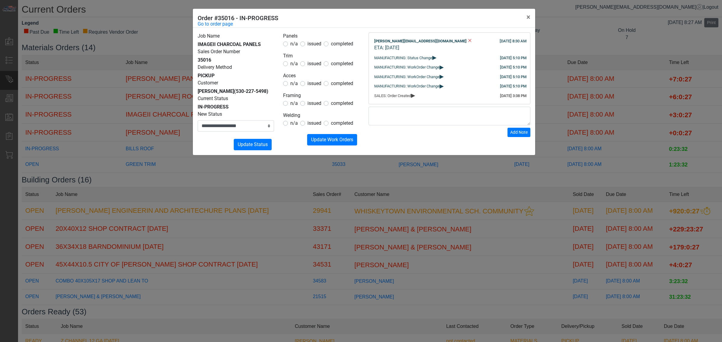  I want to click on div: 35016, so click(236, 60).